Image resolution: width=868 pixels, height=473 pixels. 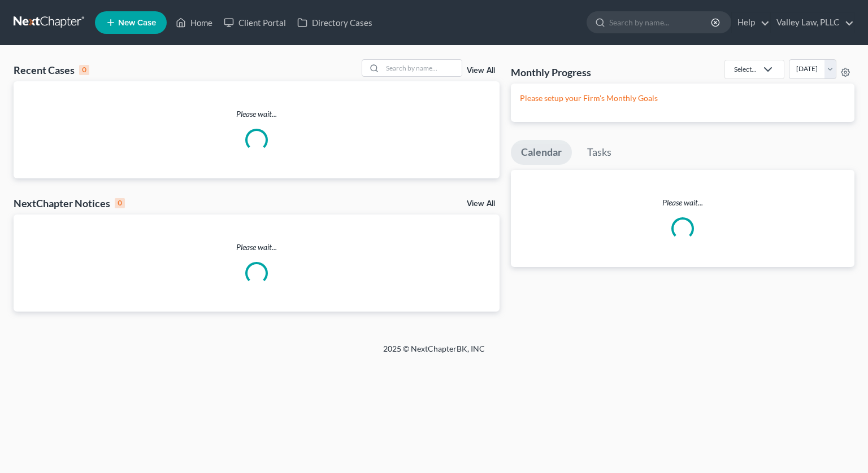 What do you see at coordinates (255, 22) in the screenshot?
I see `a: Client Portal` at bounding box center [255, 22].